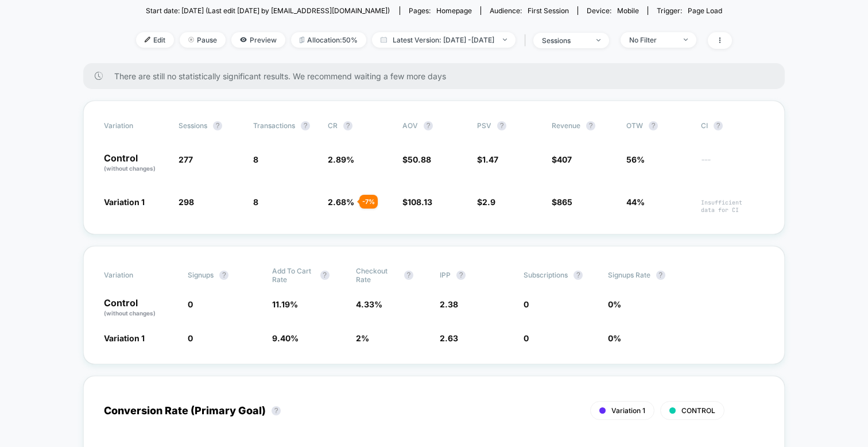 The width and height of the screenshot is (868, 447). I want to click on img: rebalance, so click(302, 40).